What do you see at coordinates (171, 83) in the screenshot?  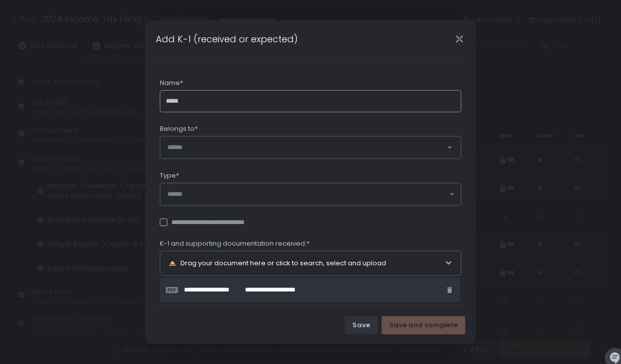 I see `span: Name*` at bounding box center [171, 83].